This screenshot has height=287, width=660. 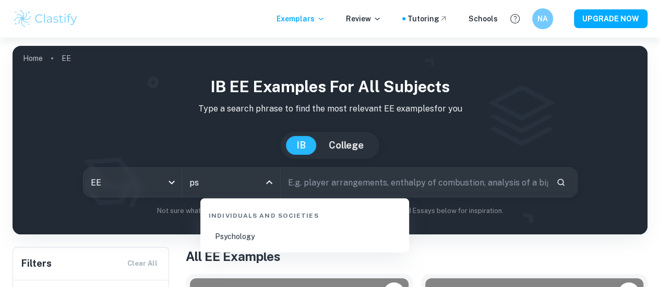 I want to click on input: E.g. player arrangements, enthalpy of combustion, analysis of a big city..., so click(x=414, y=183).